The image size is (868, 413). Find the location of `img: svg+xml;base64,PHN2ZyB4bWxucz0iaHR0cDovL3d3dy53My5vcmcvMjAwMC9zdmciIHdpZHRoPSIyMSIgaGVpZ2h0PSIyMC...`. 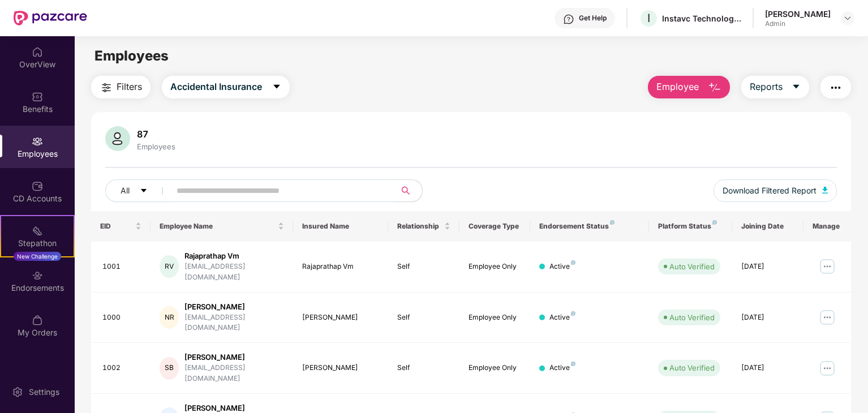

img: svg+xml;base64,PHN2ZyB4bWxucz0iaHR0cDovL3d3dy53My5vcmcvMjAwMC9zdmciIHdpZHRoPSIyMSIgaGVpZ2h0PSIyMC... is located at coordinates (37, 231).